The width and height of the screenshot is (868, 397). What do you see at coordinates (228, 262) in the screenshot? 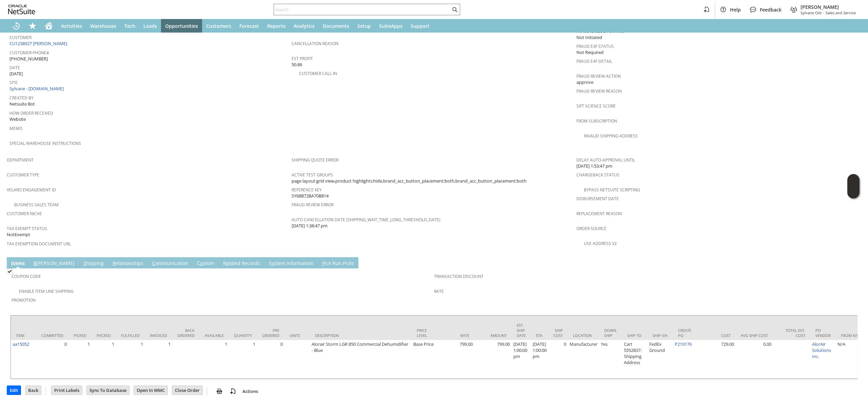
I see `span: e` at bounding box center [228, 262].